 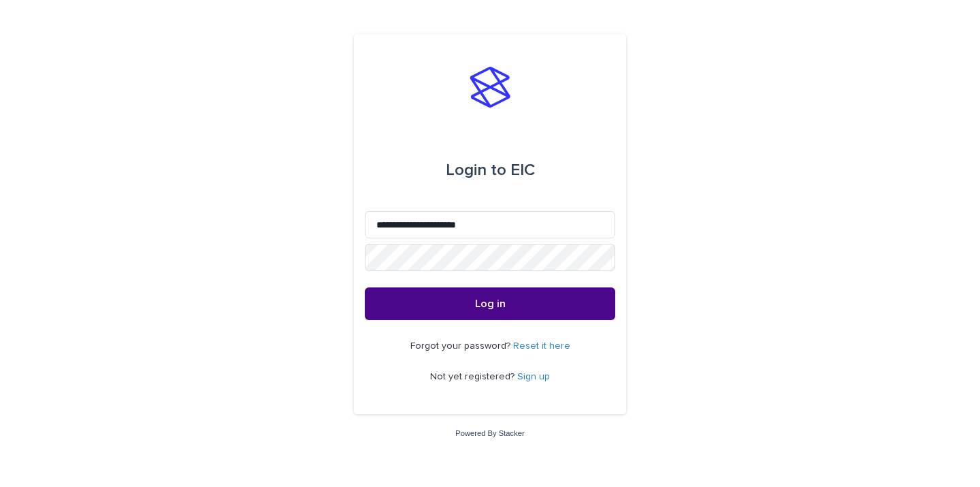 What do you see at coordinates (490, 304) in the screenshot?
I see `button: Log in` at bounding box center [490, 304].